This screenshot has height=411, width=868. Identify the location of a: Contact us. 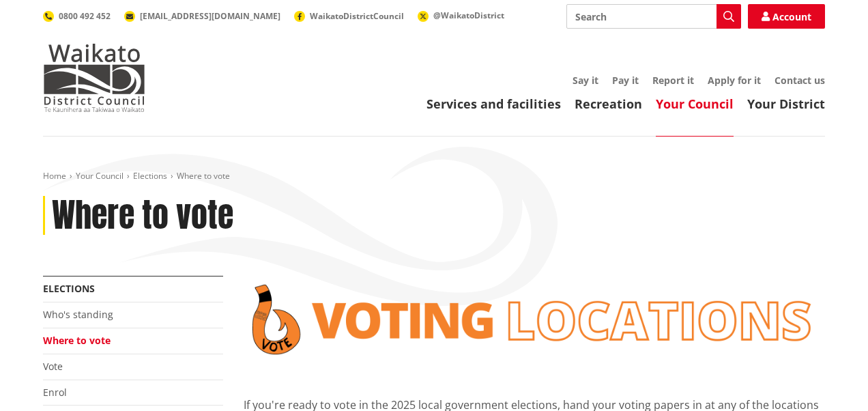
(800, 80).